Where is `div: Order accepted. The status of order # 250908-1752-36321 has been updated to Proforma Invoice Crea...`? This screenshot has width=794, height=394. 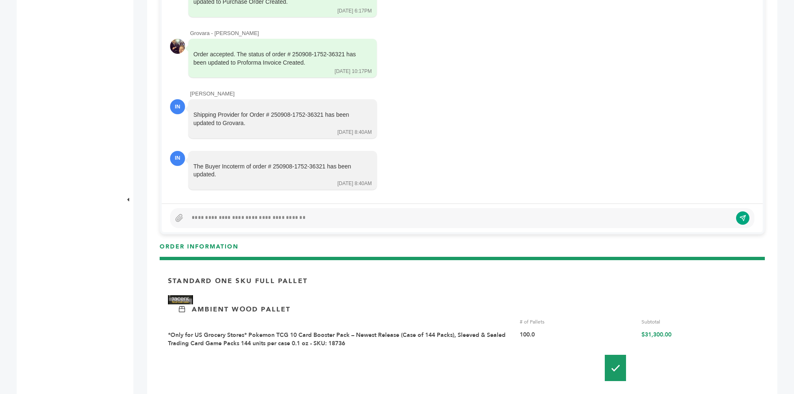 div: Order accepted. The status of order # 250908-1752-36321 has been updated to Proforma Invoice Crea... is located at coordinates (277, 58).